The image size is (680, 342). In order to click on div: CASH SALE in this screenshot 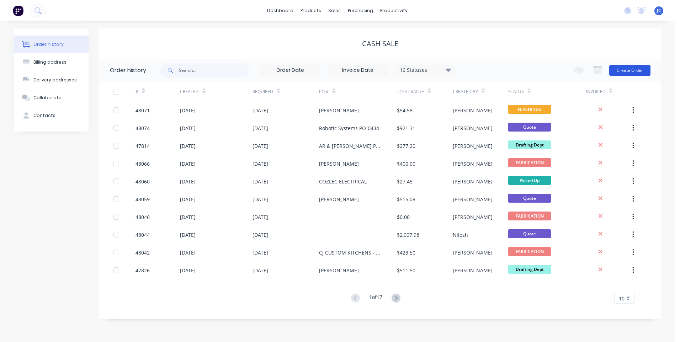, I will do `click(380, 44)`.